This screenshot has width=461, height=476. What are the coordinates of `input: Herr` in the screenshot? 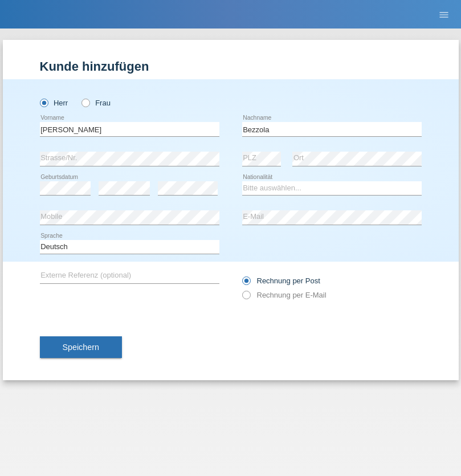 It's located at (43, 102).